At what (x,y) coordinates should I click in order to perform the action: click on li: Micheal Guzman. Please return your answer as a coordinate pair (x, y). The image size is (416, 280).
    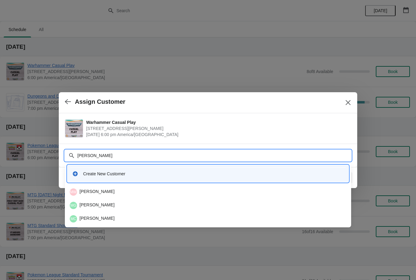
    Looking at the image, I should click on (208, 205).